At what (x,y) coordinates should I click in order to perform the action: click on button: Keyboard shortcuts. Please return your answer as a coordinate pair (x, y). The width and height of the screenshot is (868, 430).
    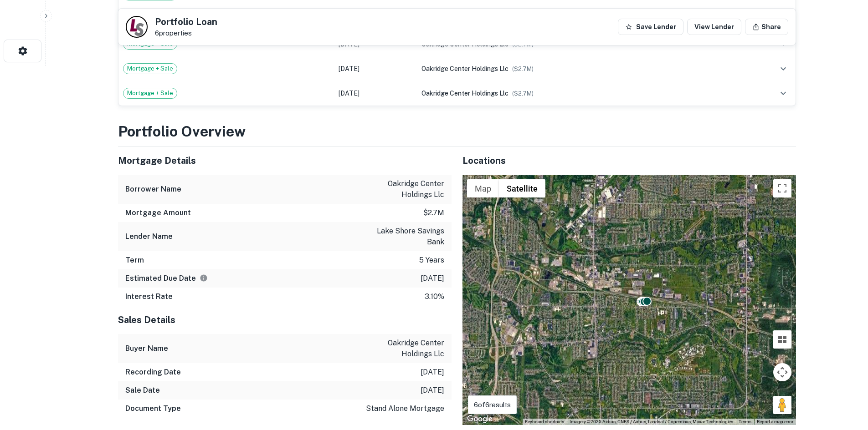
    Looking at the image, I should click on (545, 422).